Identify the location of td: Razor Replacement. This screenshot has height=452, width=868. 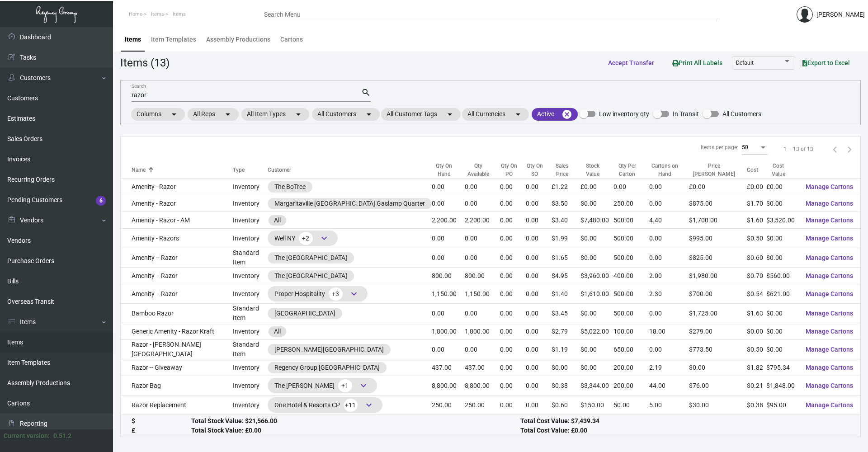
(177, 405).